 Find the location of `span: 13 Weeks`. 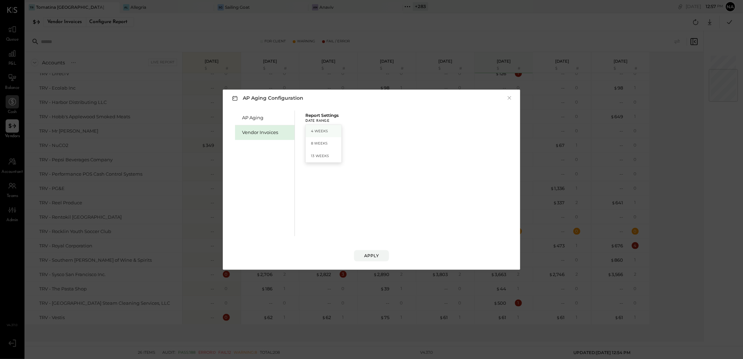

span: 13 Weeks is located at coordinates (320, 156).